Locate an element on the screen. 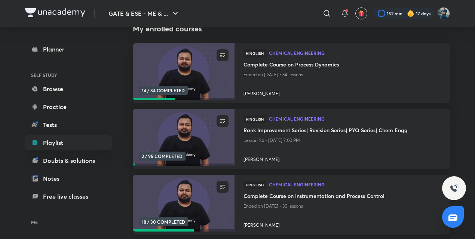  img: streak is located at coordinates (410, 13).